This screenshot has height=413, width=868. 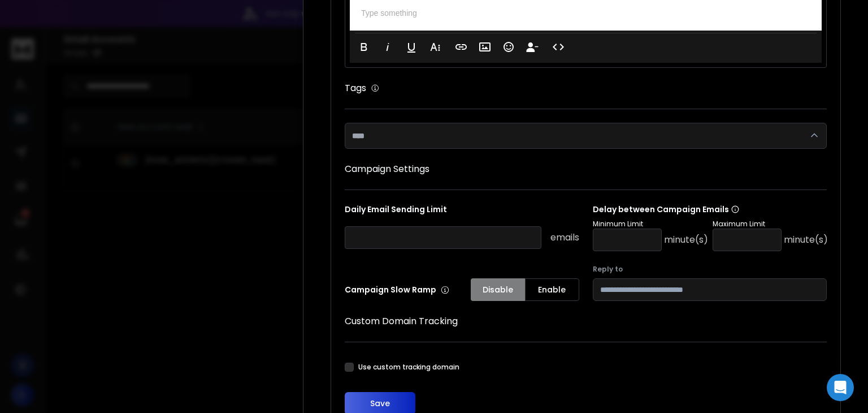 What do you see at coordinates (409, 367) in the screenshot?
I see `label: Use custom tracking domain` at bounding box center [409, 367].